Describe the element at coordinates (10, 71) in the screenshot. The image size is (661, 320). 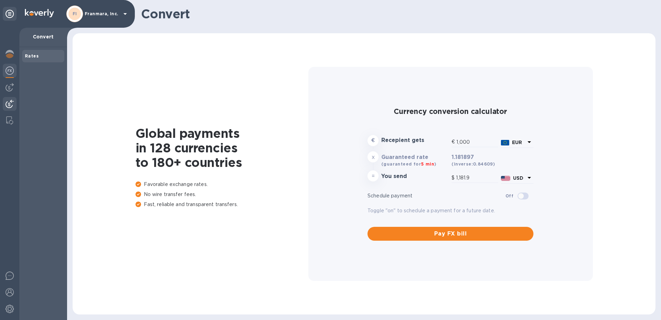
I see `img: Foreign exchange` at that location.